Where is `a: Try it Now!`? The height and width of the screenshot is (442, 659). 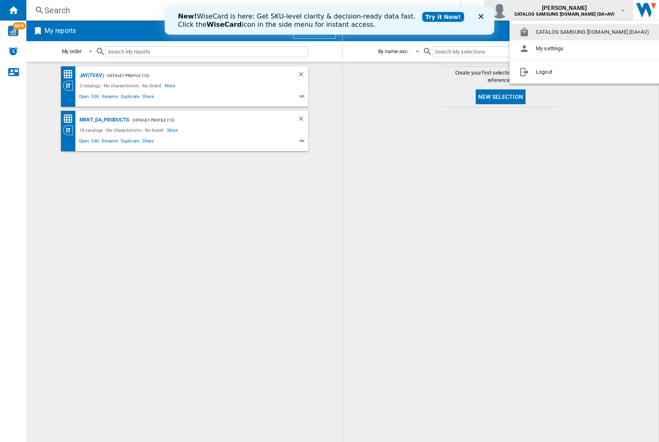
a: Try it Now! is located at coordinates (278, 10).